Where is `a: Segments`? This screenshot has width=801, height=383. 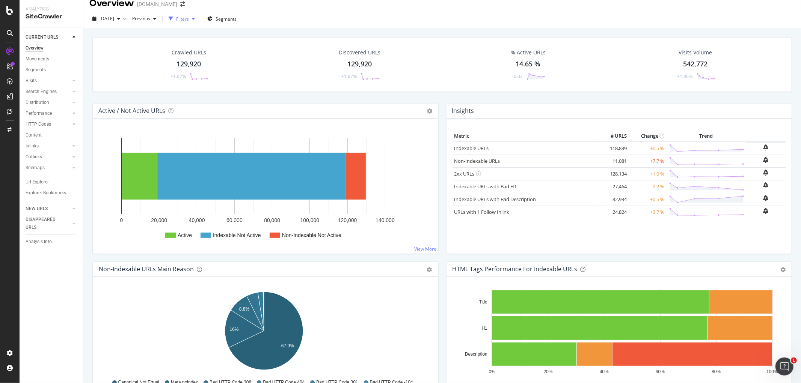
a: Segments is located at coordinates (51, 70).